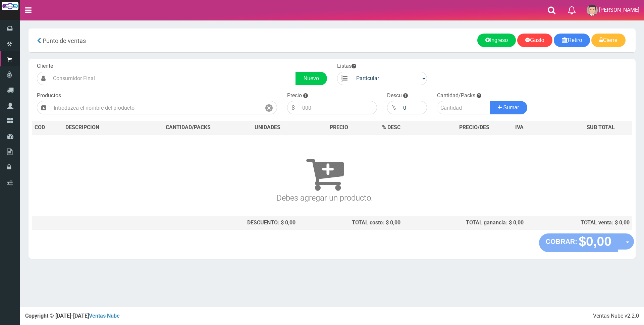 The height and width of the screenshot is (325, 644). Describe the element at coordinates (474, 127) in the screenshot. I see `span: PRECIO/DES` at that location.